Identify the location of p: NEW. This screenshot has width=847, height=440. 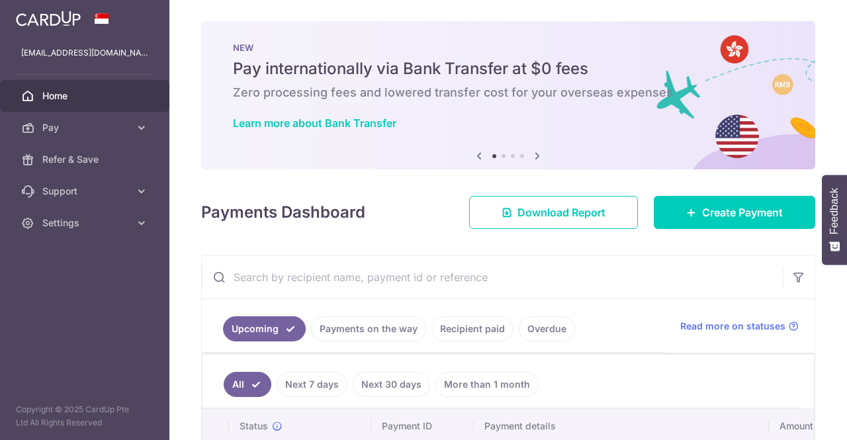
(508, 48).